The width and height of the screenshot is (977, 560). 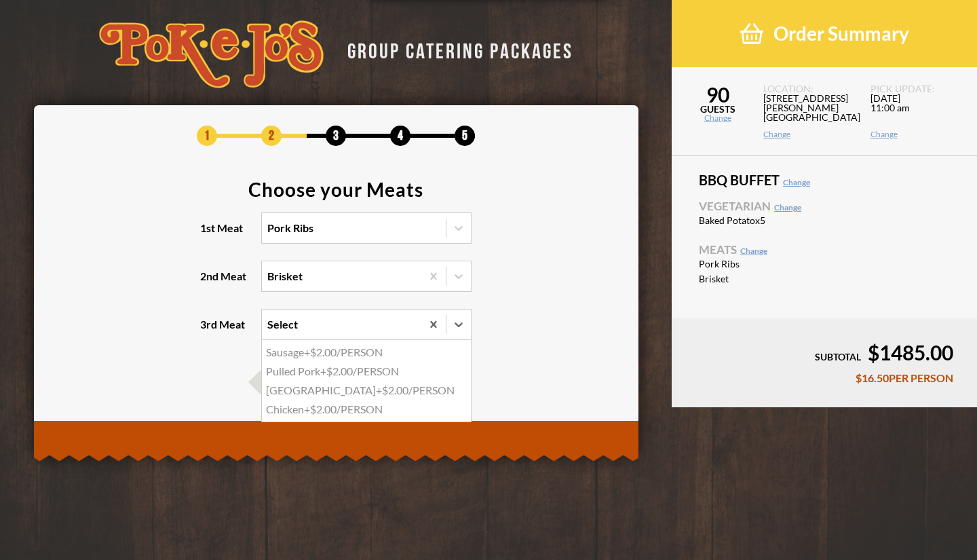 I want to click on div: GROUP CATERING PACKAGES, so click(x=455, y=48).